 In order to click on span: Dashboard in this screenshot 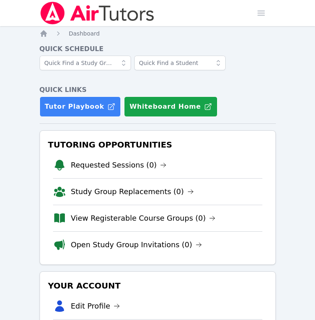, I will do `click(85, 34)`.